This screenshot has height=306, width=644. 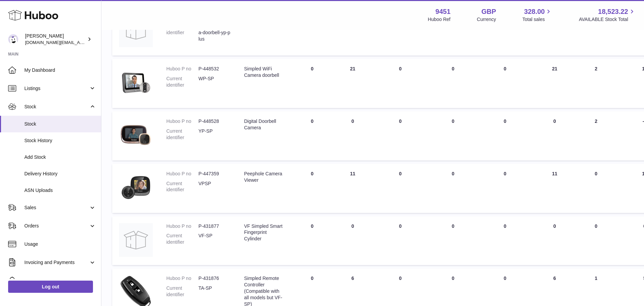 I want to click on span: Invoicing and Payments, so click(x=56, y=262).